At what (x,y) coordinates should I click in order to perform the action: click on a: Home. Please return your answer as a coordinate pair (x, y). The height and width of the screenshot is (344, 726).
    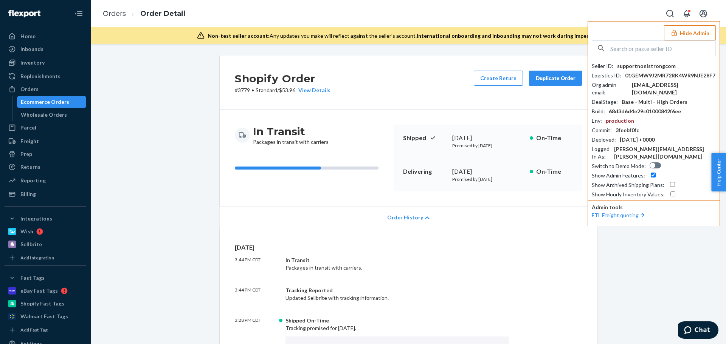
    Looking at the image, I should click on (45, 36).